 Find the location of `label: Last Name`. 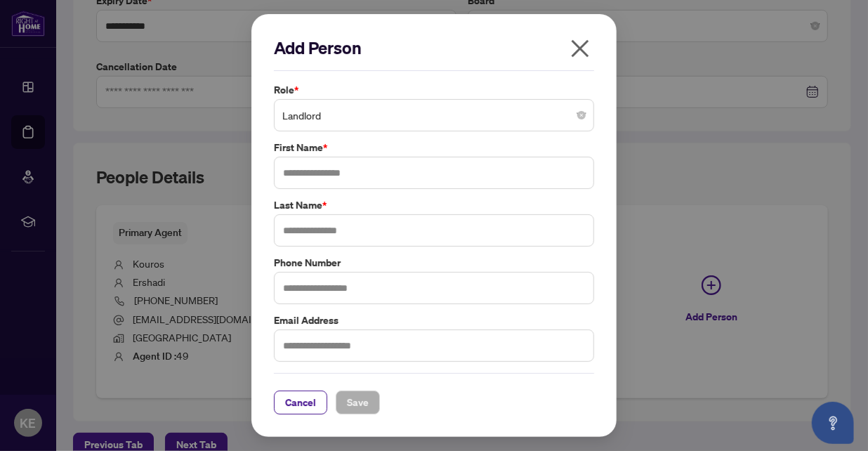

label: Last Name is located at coordinates (434, 206).